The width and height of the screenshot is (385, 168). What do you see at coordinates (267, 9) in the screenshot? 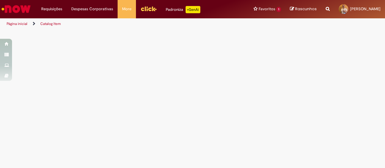
I see `span: Favoritos` at bounding box center [267, 9].